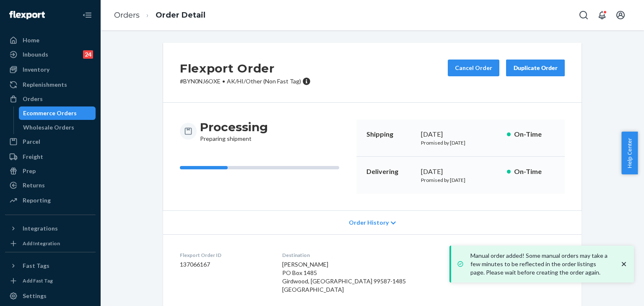 Image resolution: width=644 pixels, height=306 pixels. Describe the element at coordinates (50, 171) in the screenshot. I see `a: Prep` at that location.